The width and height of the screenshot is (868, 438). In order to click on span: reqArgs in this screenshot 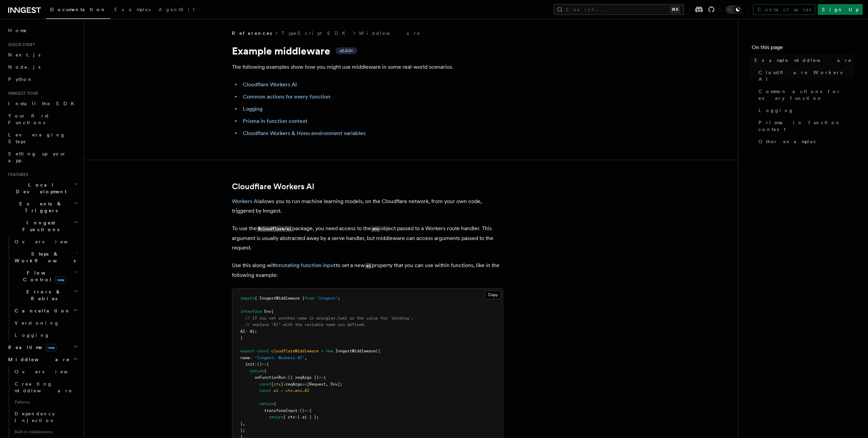, I will do `click(293, 385)`.